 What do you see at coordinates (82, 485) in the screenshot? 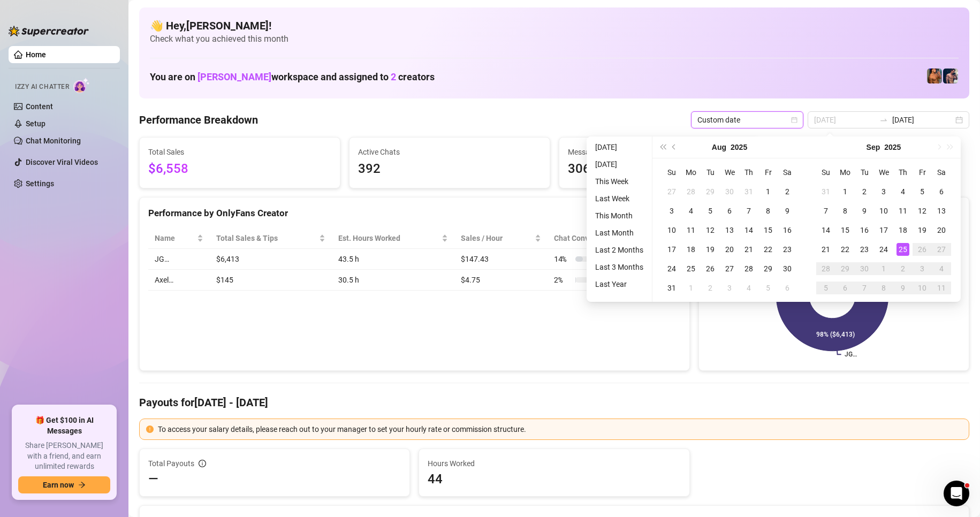
I see `span: arrow-right` at bounding box center [82, 485].